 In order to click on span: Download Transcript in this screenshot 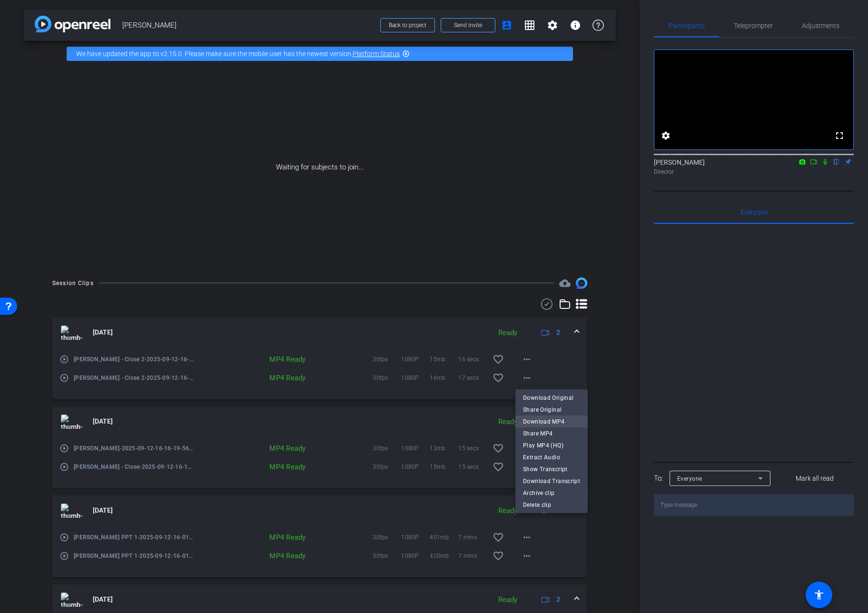, I will do `click(551, 482)`.